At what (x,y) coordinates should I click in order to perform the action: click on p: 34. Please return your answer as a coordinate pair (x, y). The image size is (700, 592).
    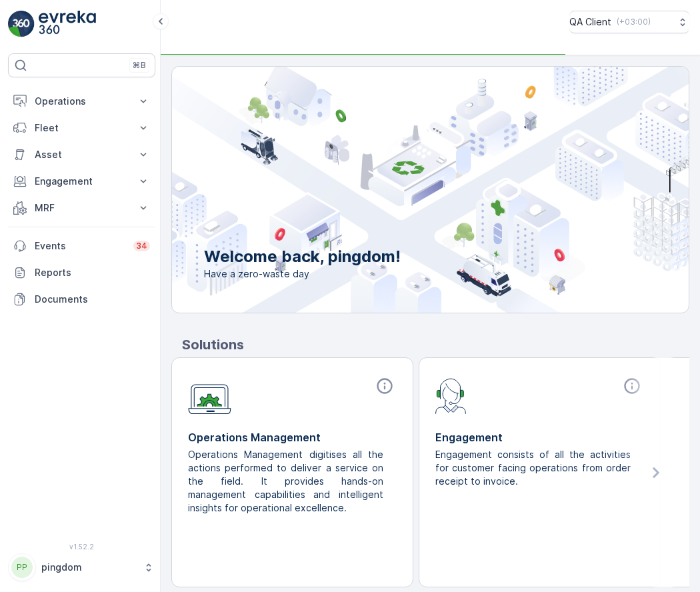
    Looking at the image, I should click on (141, 246).